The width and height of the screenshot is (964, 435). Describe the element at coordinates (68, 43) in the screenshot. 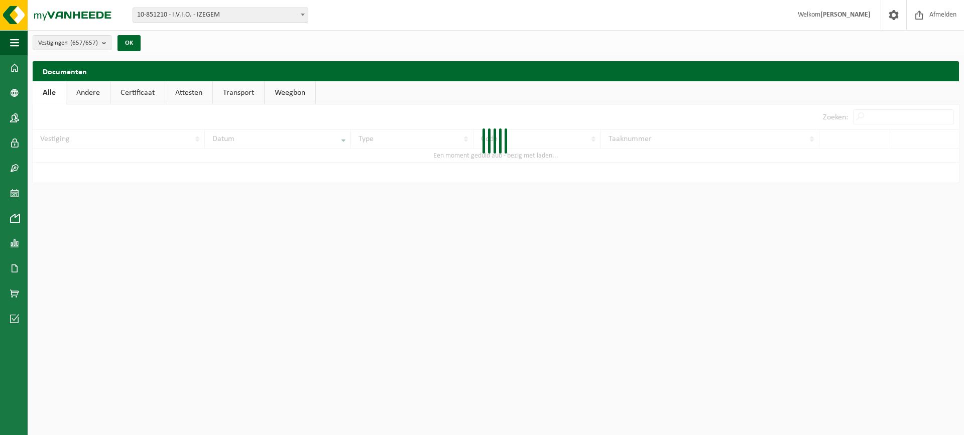

I see `span: Vestigingen` at that location.